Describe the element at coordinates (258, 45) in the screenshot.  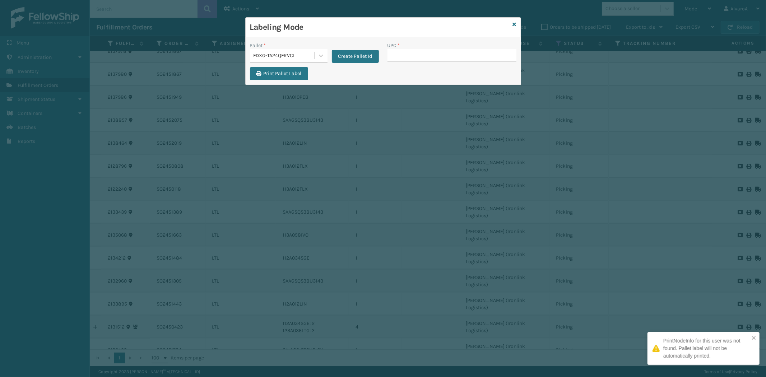
I see `label: Pallet` at that location.